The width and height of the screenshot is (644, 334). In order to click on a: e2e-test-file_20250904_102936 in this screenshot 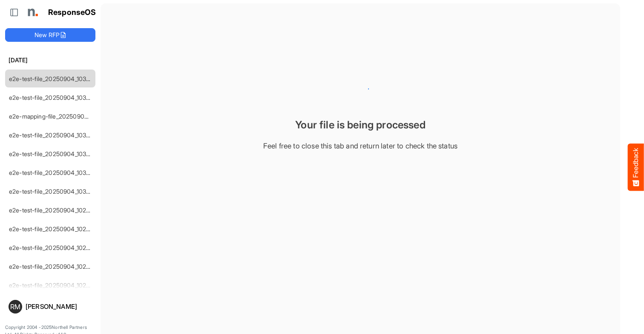, I will do `click(53, 229)`.